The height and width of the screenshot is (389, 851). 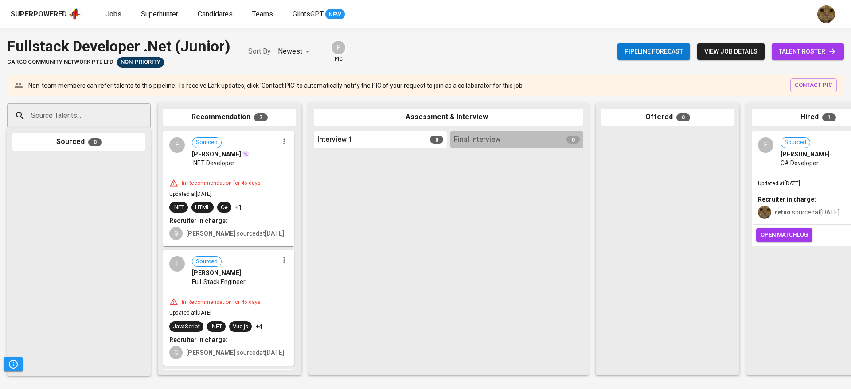 I want to click on button: Pipeline forecast, so click(x=654, y=51).